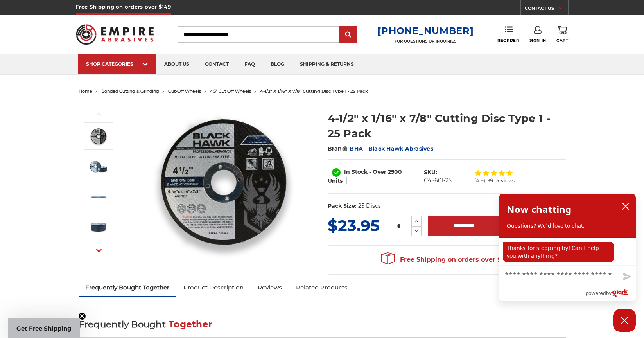 The width and height of the screenshot is (644, 338). What do you see at coordinates (539, 209) in the screenshot?
I see `h2: Now chatting` at bounding box center [539, 209].